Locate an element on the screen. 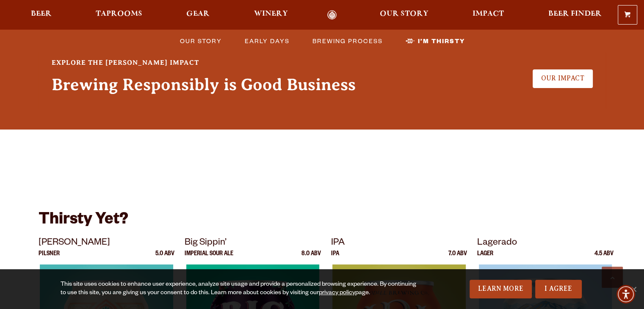 Image resolution: width=644 pixels, height=309 pixels. a: Our Impact is located at coordinates (563, 79).